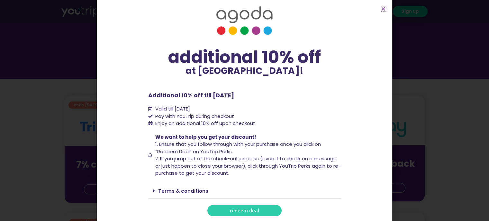  I want to click on span: 1. Ensure that you follow through with your purchase once you click on “Redeem Deal” on YouTrip P..., so click(238, 148).